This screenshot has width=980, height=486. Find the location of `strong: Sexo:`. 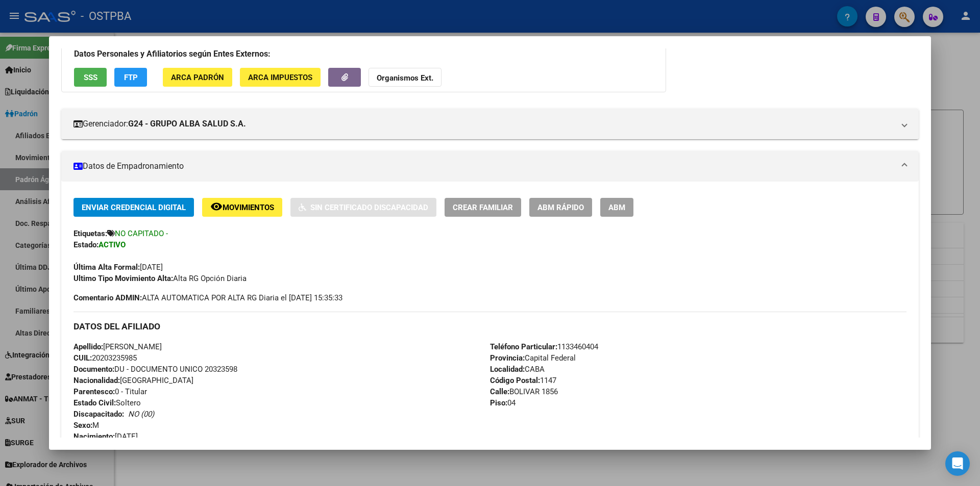

strong: Sexo: is located at coordinates (83, 425).